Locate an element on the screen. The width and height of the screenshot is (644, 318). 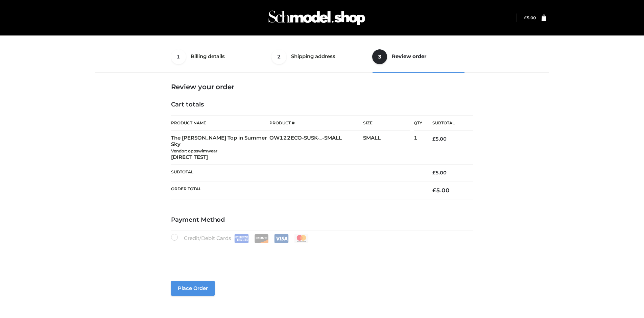
a: £5.00 is located at coordinates (529, 17).